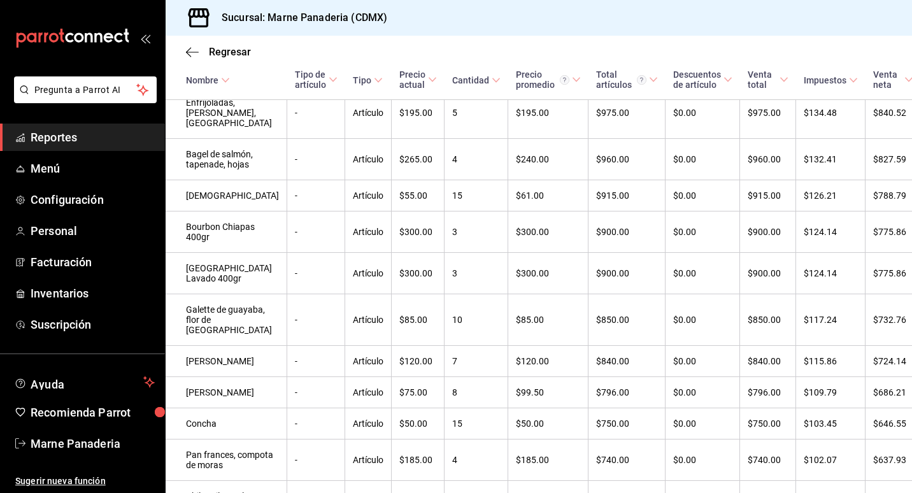 The image size is (912, 493). I want to click on td: $796.00, so click(768, 392).